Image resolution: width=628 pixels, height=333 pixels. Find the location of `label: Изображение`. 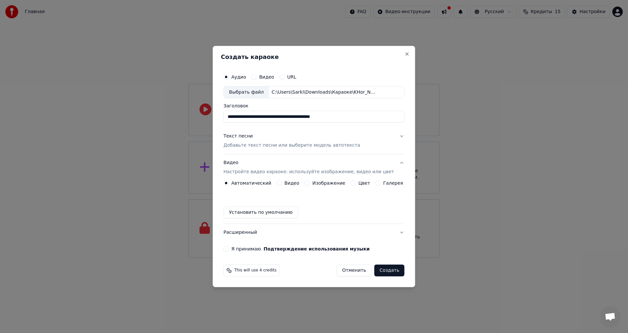

label: Изображение is located at coordinates (329, 183).